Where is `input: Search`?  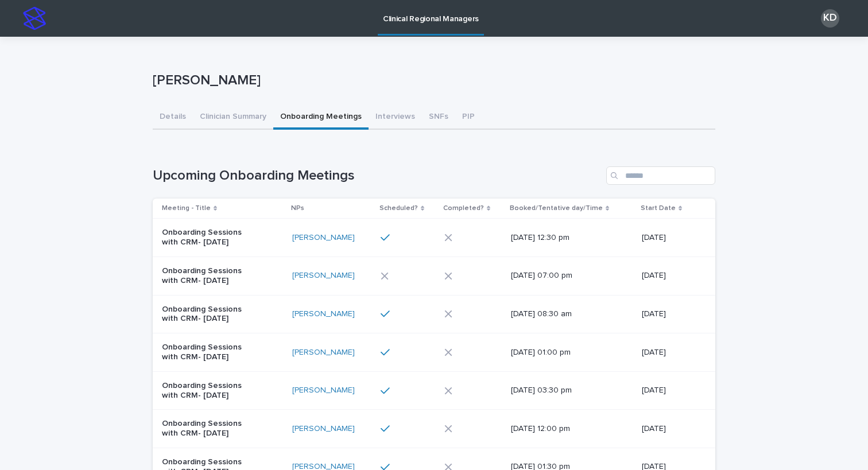
input: Search is located at coordinates (660, 175).